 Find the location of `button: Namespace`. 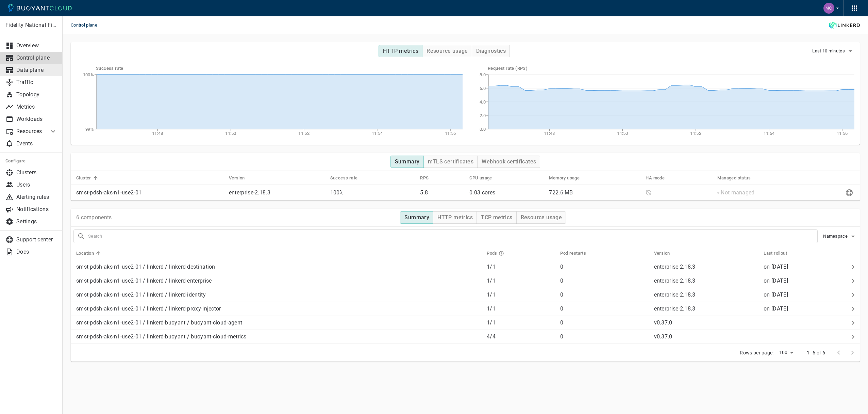

button: Namespace is located at coordinates (841, 236).